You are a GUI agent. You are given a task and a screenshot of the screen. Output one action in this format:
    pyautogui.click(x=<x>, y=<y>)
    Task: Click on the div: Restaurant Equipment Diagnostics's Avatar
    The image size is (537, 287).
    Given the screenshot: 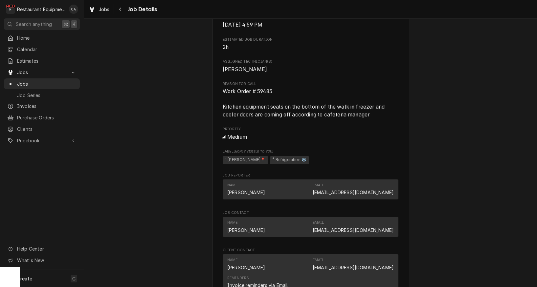 What is the action you would take?
    pyautogui.click(x=11, y=9)
    